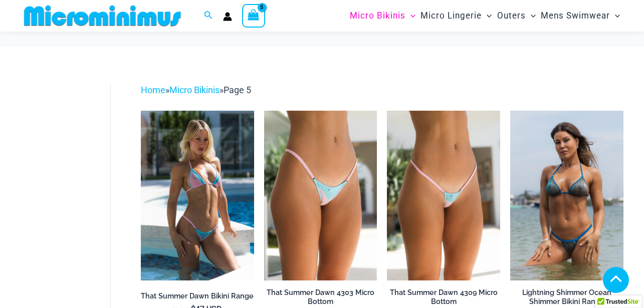 Image resolution: width=644 pixels, height=308 pixels. Describe the element at coordinates (443, 196) in the screenshot. I see `a: That Summer Dawn 4309 Micro 02That Summer Dawn 4309 Micro 01That Summer Dawn 4309 Micro 01` at that location.